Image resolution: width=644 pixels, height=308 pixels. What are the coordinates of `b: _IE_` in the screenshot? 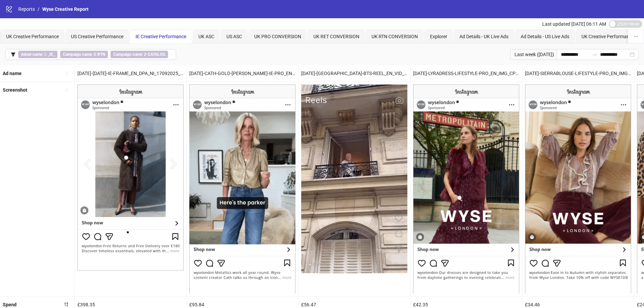 It's located at (51, 54).